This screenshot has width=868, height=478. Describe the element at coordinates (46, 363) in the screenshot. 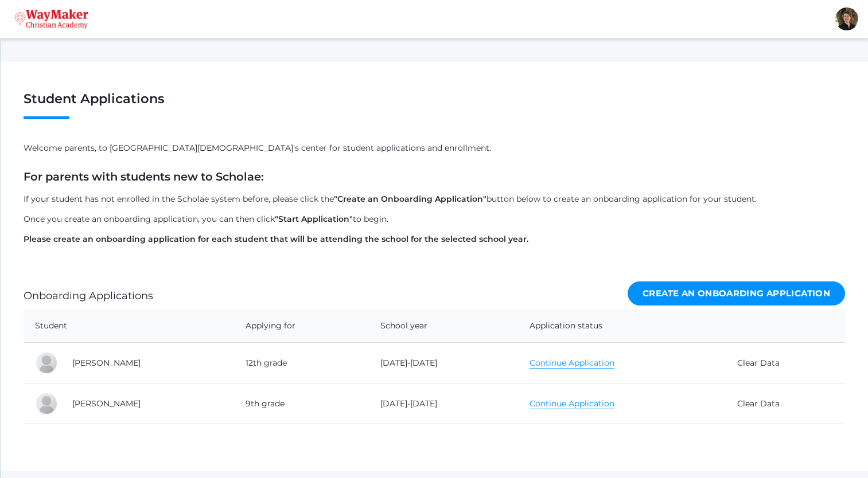

I see `div: Gretchen Renz` at that location.